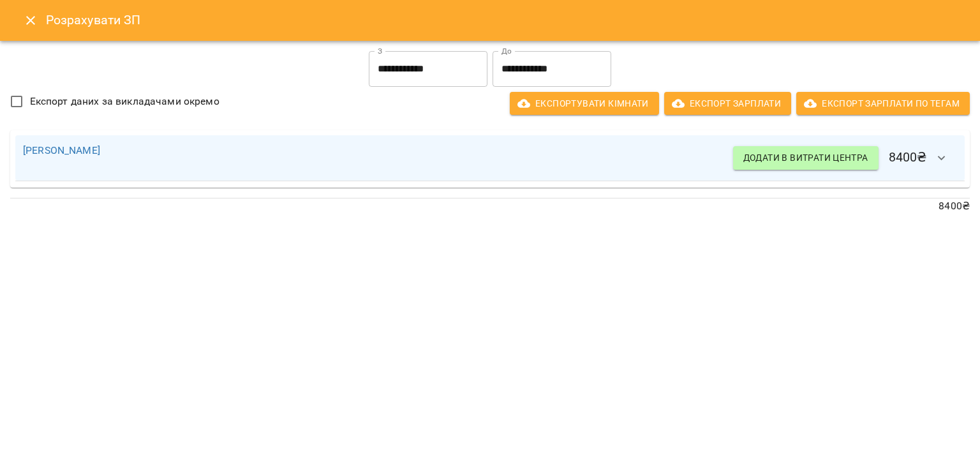  I want to click on button: Close, so click(31, 20).